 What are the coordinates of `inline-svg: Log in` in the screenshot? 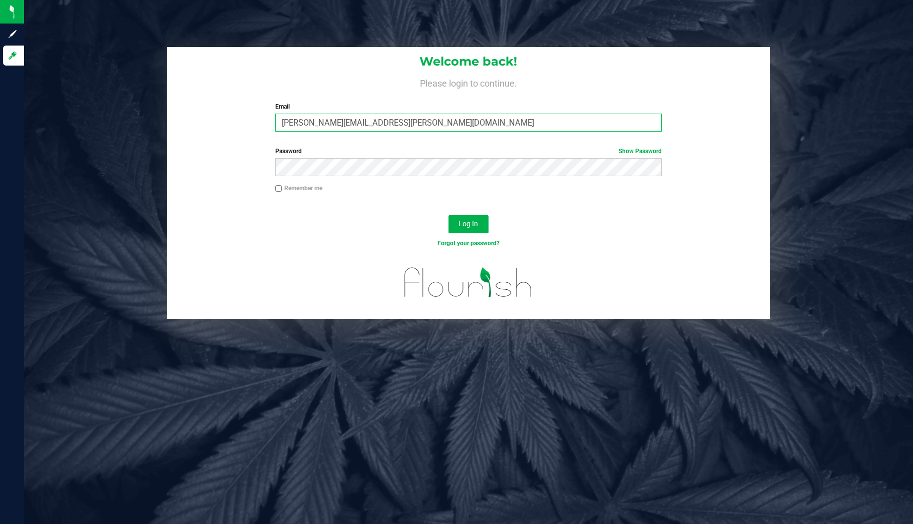 It's located at (13, 56).